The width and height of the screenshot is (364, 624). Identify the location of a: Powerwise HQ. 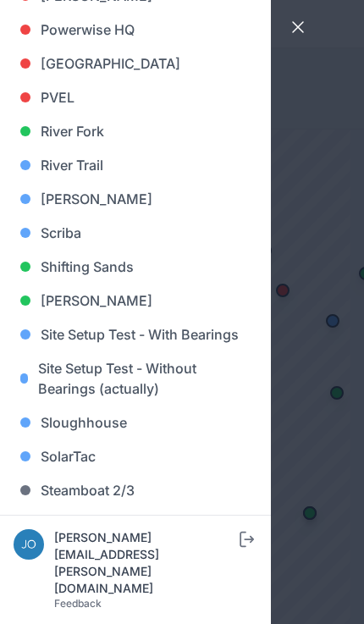
(135, 30).